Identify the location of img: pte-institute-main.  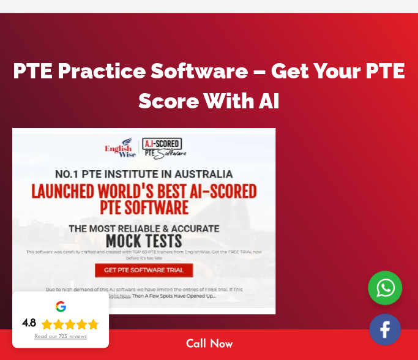
(144, 221).